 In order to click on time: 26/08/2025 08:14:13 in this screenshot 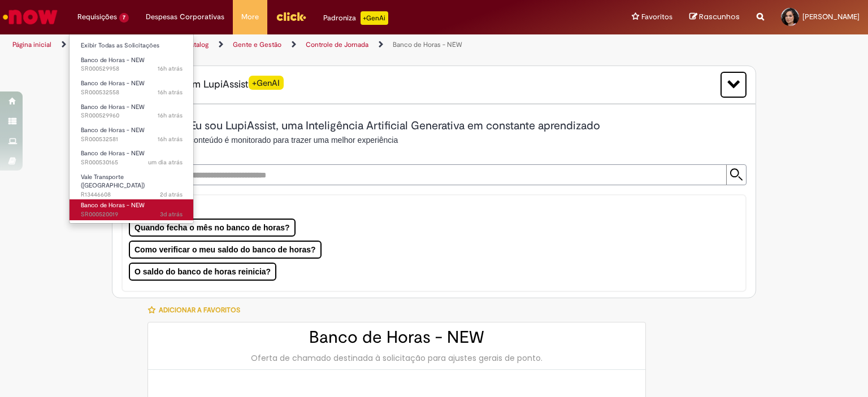, I will do `click(171, 194)`.